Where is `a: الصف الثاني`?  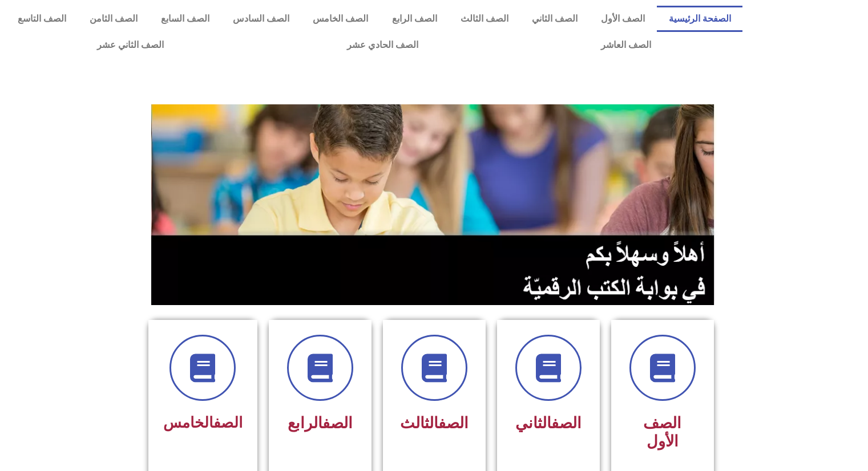
a: الصف الثاني is located at coordinates (554, 19).